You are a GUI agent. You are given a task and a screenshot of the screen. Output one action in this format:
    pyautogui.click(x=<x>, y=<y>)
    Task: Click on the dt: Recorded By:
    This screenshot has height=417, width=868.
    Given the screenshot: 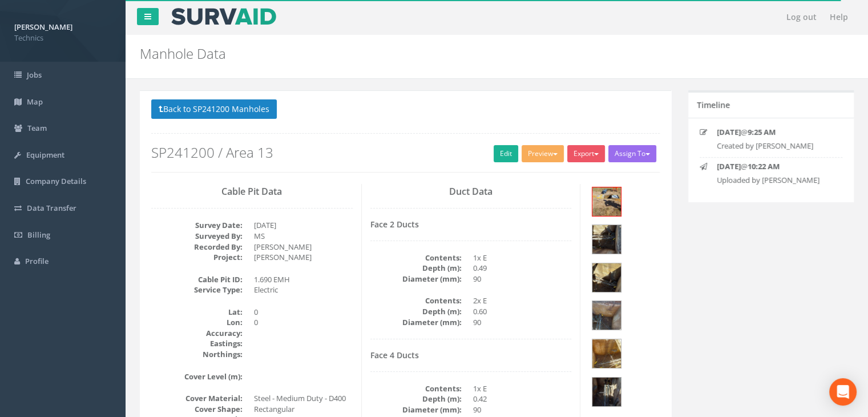 What is the action you would take?
    pyautogui.click(x=197, y=247)
    